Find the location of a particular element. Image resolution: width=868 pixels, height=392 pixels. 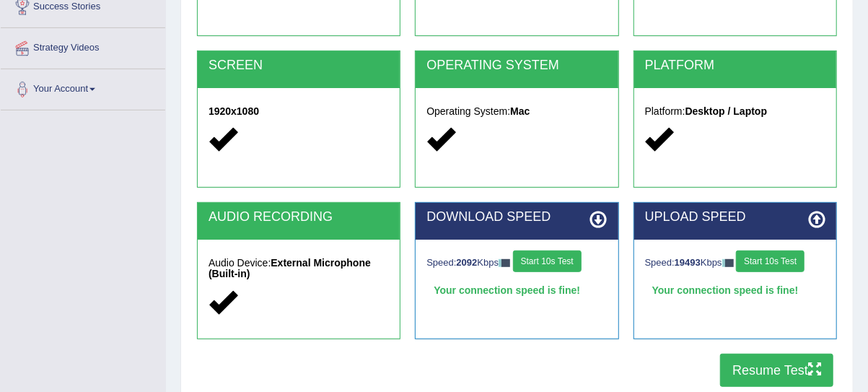

h2: DOWNLOAD SPEED is located at coordinates (517, 217).